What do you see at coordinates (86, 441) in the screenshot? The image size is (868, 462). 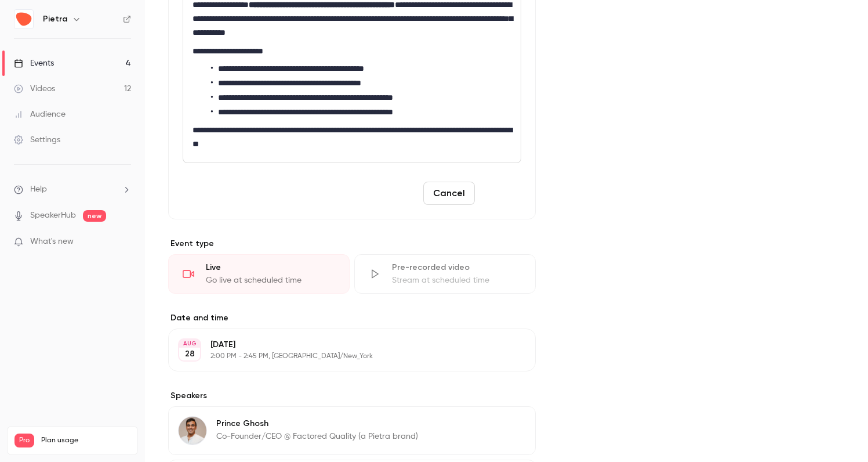 I see `span: Plan usage` at bounding box center [86, 441].